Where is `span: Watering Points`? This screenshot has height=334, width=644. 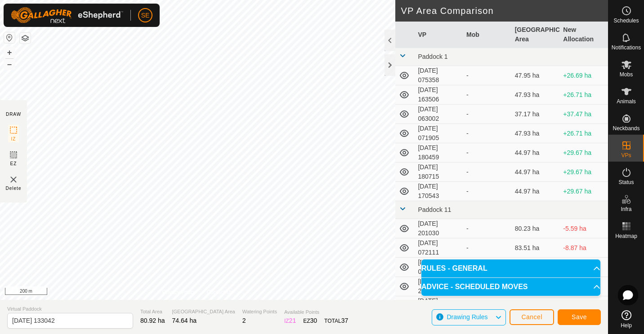
span: Watering Points is located at coordinates (259, 312).